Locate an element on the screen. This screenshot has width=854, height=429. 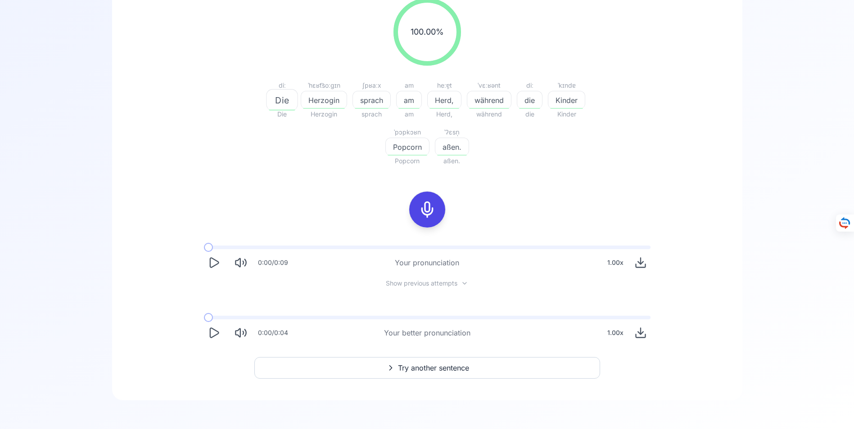
div: ʃpʁaːx is located at coordinates (371, 86).